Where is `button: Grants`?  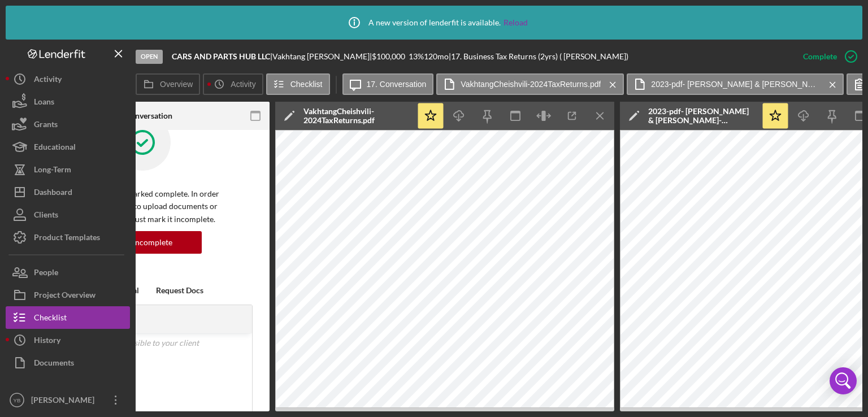 button: Grants is located at coordinates (68, 124).